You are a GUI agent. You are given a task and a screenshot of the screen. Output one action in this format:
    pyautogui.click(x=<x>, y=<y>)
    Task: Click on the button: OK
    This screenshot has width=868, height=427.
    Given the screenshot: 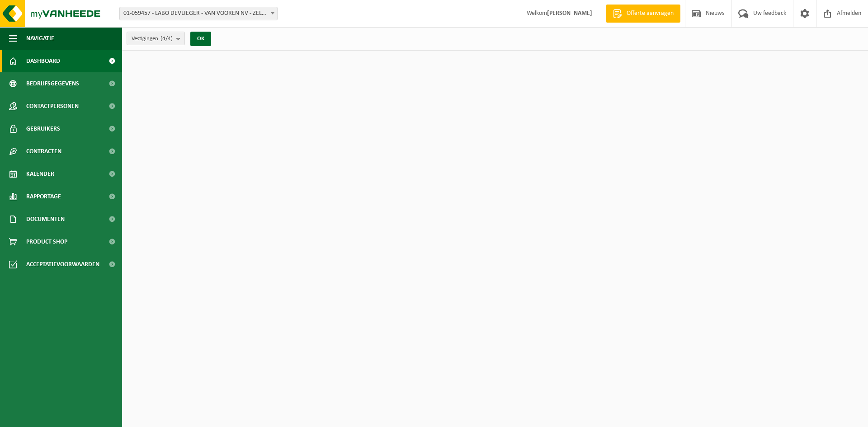 What is the action you would take?
    pyautogui.click(x=201, y=39)
    